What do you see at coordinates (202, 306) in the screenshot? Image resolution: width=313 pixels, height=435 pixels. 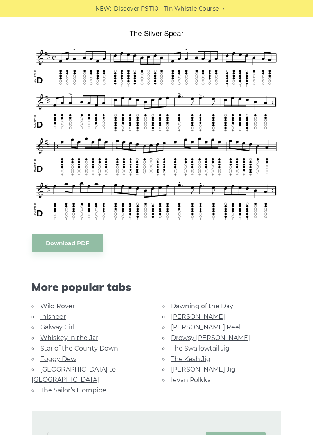 I see `a: Dawning of the Day` at bounding box center [202, 306].